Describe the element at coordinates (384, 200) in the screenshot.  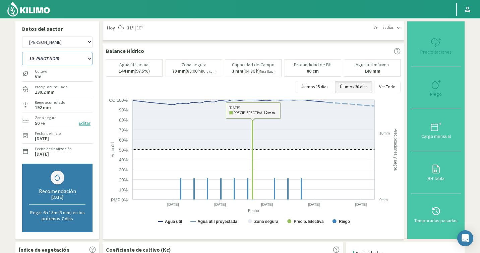
I see `text: 0mm` at that location.